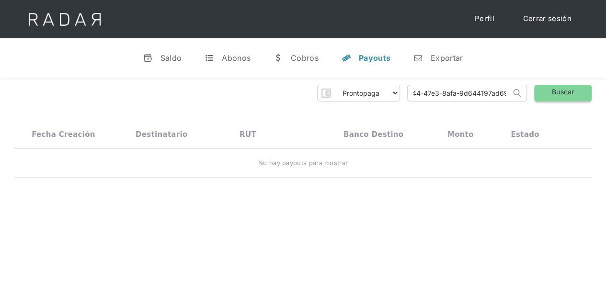 This screenshot has width=606, height=302. What do you see at coordinates (358, 93) in the screenshot?
I see `form: Form` at bounding box center [358, 93].